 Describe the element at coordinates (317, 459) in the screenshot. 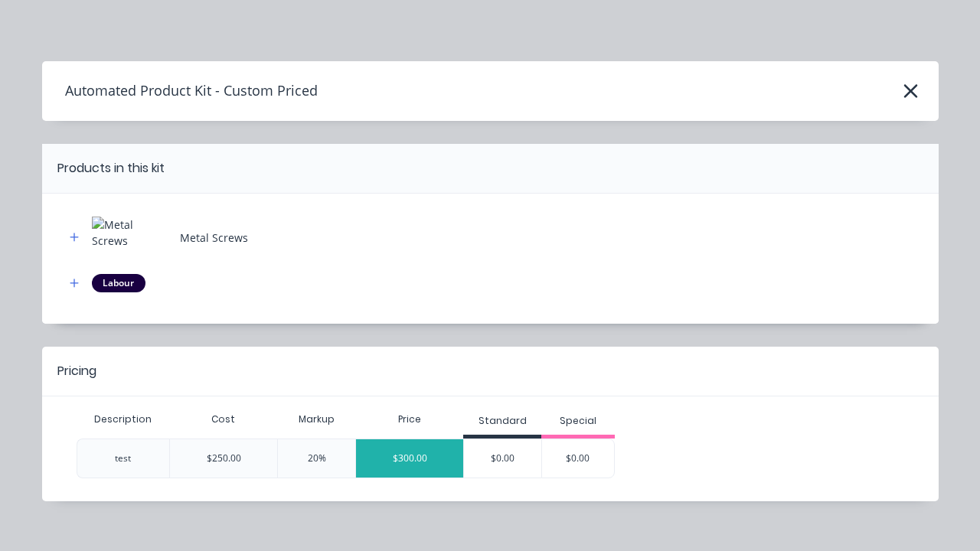

I see `div: 20%` at that location.